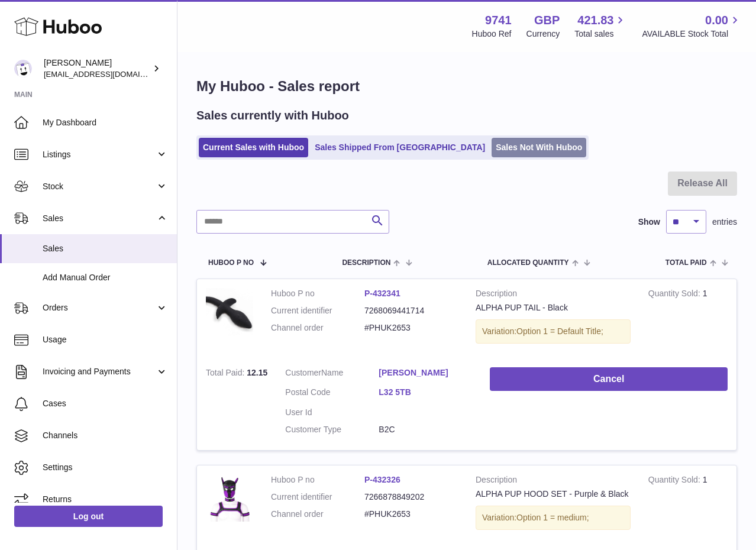  Describe the element at coordinates (425, 392) in the screenshot. I see `a: L32 5TB` at that location.